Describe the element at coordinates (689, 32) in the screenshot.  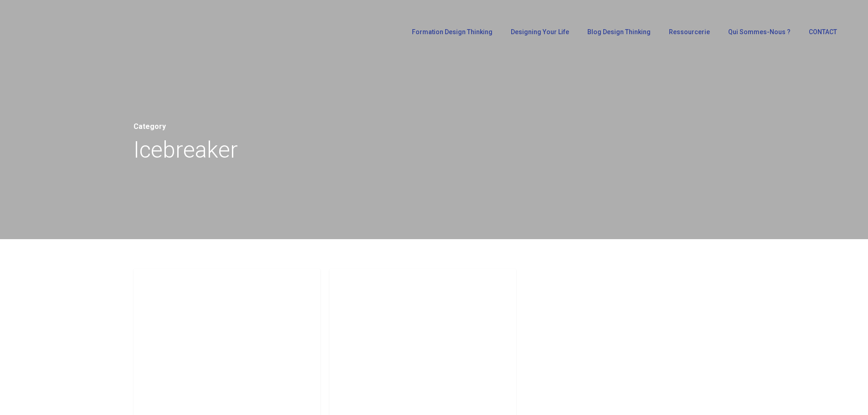
I see `a: Ressourcerie` at that location.